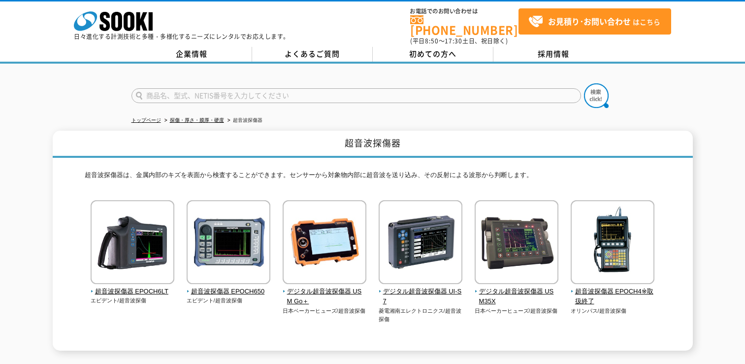 The image size is (745, 364). I want to click on span: デジタル超音波探傷器 USM Go＋, so click(325, 297).